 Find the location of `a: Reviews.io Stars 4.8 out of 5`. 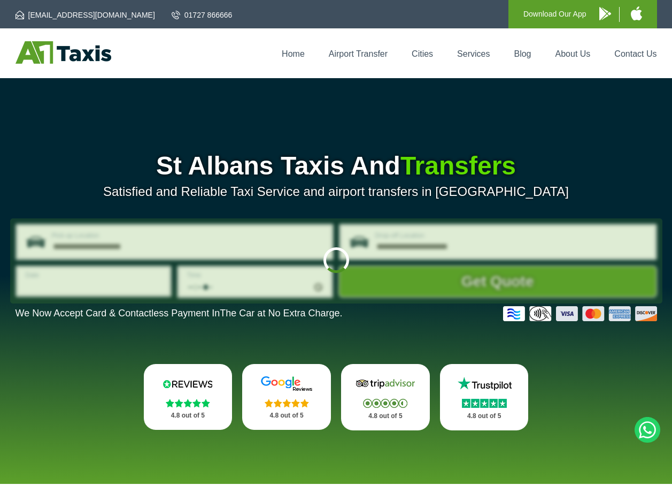

a: Reviews.io Stars 4.8 out of 5 is located at coordinates (188, 396).